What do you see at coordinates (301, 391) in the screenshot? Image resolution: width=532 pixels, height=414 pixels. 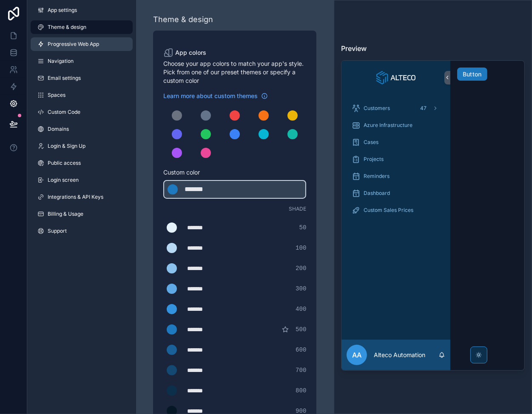 I see `span: 800` at bounding box center [301, 391].